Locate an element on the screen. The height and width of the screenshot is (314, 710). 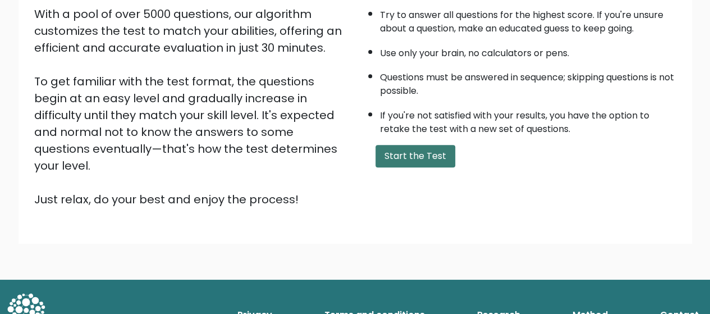
li: Try to answer all questions for the highest score. If you're unsure about a question, make an edu... is located at coordinates (528, 19).